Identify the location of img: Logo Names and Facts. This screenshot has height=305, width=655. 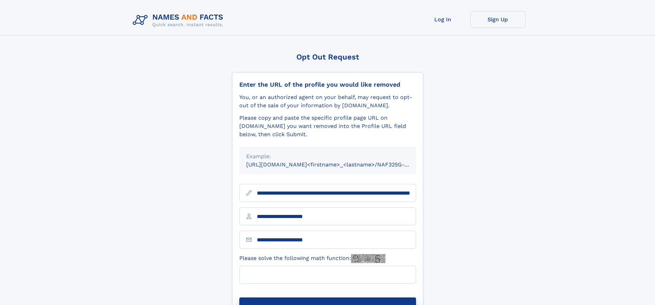
(179, 20).